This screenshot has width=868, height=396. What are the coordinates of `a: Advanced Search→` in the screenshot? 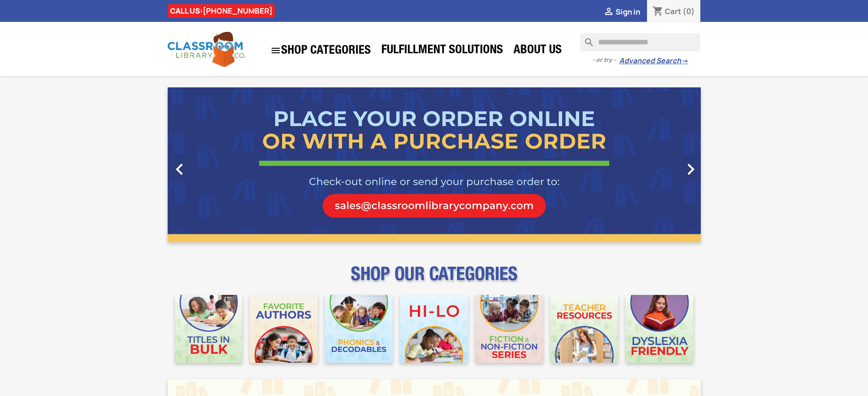 It's located at (653, 61).